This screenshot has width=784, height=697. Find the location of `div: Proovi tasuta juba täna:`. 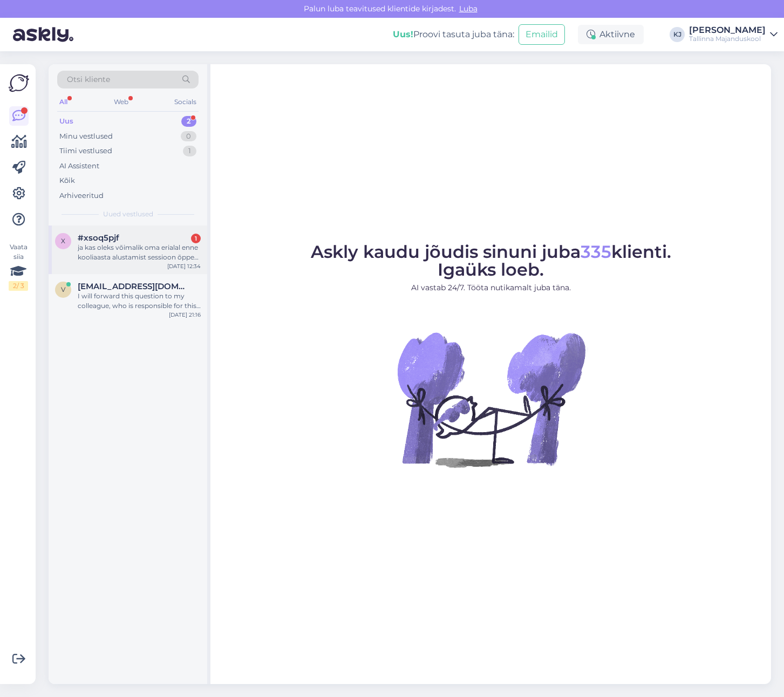

div: Proovi tasuta juba täna: is located at coordinates (453, 34).